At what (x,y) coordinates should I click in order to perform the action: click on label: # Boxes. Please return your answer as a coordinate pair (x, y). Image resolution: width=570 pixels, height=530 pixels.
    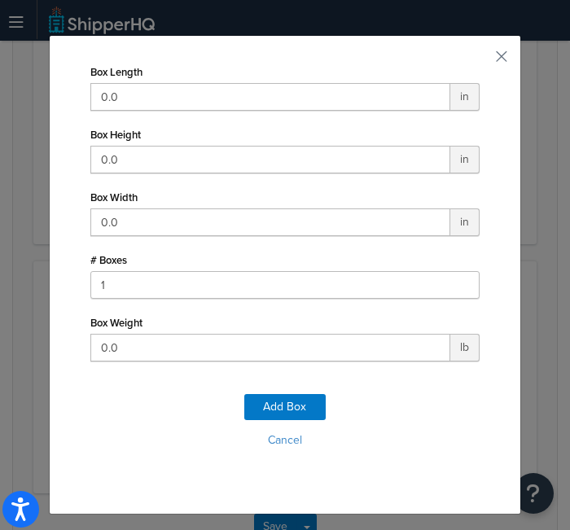
    Looking at the image, I should click on (108, 260).